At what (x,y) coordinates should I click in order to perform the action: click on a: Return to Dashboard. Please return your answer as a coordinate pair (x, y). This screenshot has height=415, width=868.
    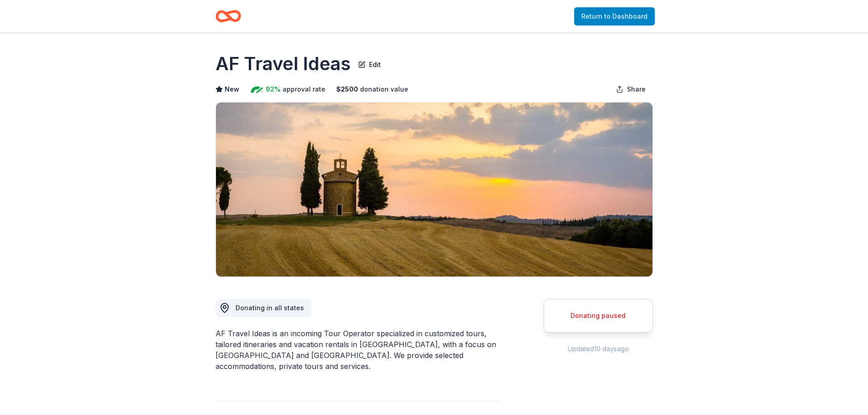
    Looking at the image, I should click on (614, 16).